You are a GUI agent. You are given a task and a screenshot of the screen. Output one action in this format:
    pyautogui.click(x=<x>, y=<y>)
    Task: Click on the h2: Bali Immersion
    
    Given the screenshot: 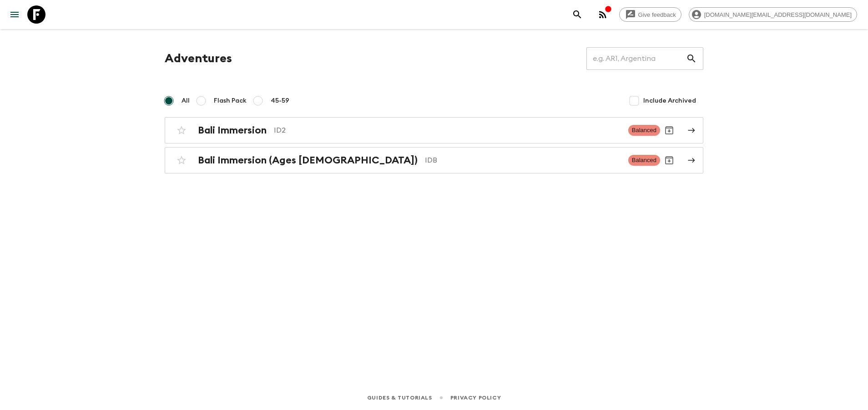 What is the action you would take?
    pyautogui.click(x=232, y=130)
    